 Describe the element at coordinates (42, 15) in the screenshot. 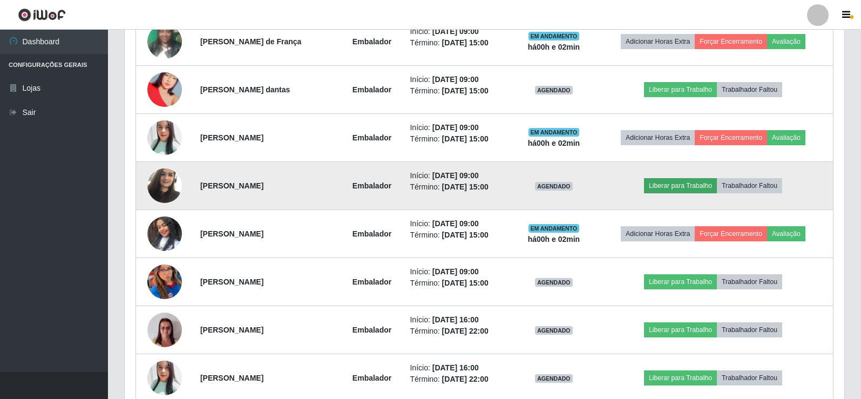

I see `img: CoreUI Logo` at that location.